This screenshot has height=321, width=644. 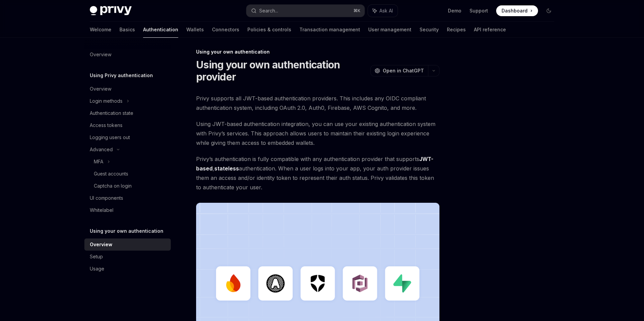 I want to click on div: Access tokens, so click(x=106, y=125).